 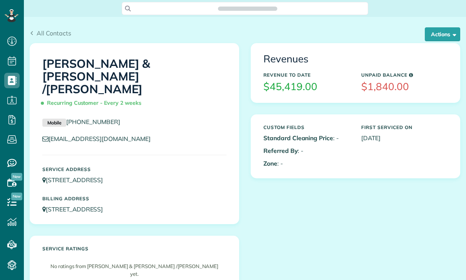 What do you see at coordinates (298, 138) in the screenshot?
I see `b: Standard Cleaning Price` at bounding box center [298, 138].